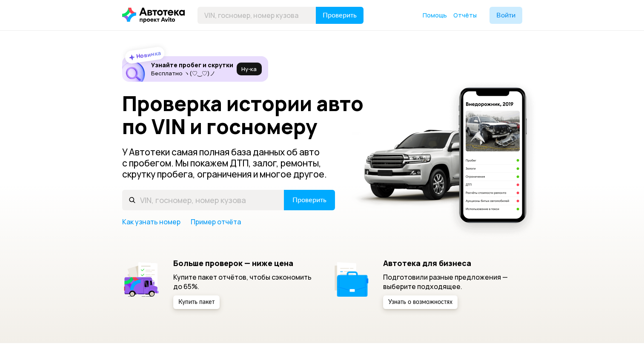 The width and height of the screenshot is (644, 355). What do you see at coordinates (229, 163) in the screenshot?
I see `p: У Автотеки самая полная база данных об авто с пробегом. Мы покажем ДТП, залог, ремонты, скрутку п...` at bounding box center [229, 163].